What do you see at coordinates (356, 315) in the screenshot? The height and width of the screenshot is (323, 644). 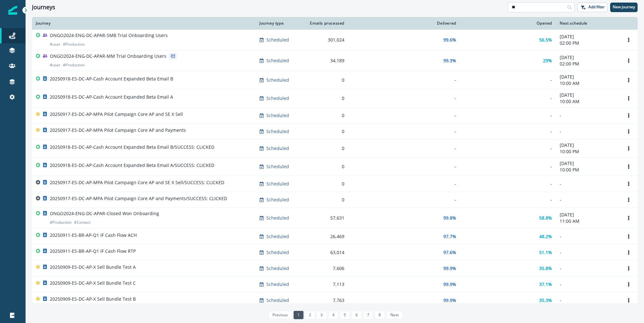 I see `a: Page 6` at bounding box center [356, 315].